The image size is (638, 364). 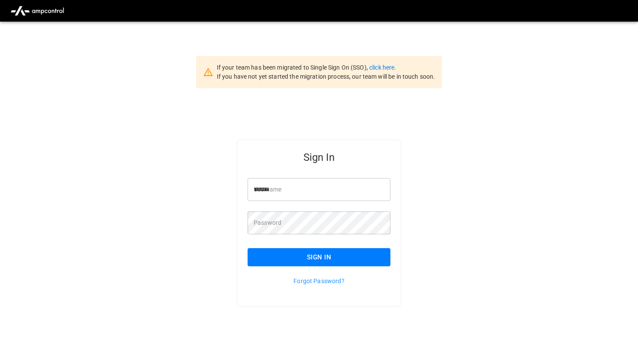 I want to click on p: Forgot Password?, so click(x=319, y=281).